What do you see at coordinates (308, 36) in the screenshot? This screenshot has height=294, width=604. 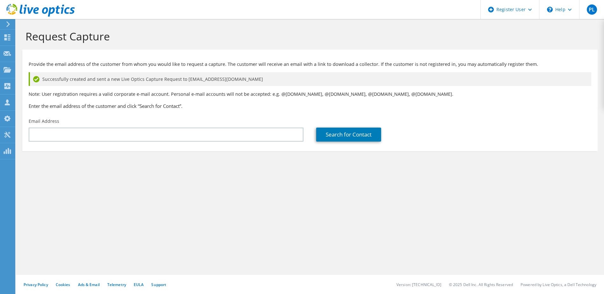 I see `h1: Request Capture` at bounding box center [308, 36].